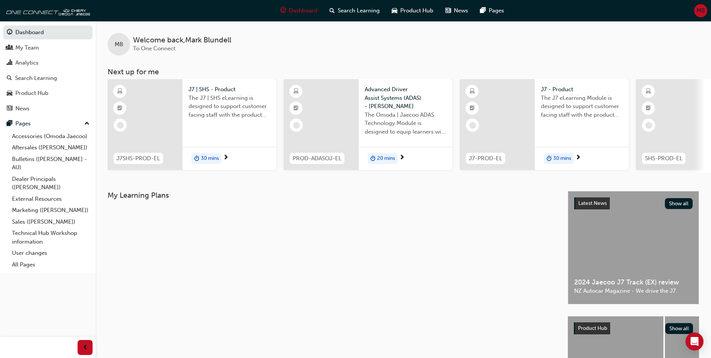  Describe the element at coordinates (544, 124) in the screenshot. I see `a: J7-PROD-ELJ7 - ProductThe J7 eLearning Module is designed to support customer facing staff with t...` at that location.